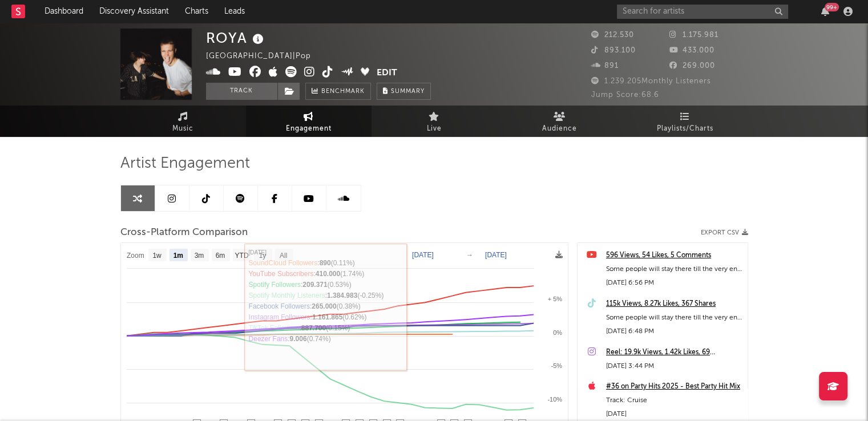  What do you see at coordinates (408, 91) in the screenshot?
I see `span: Summary` at bounding box center [408, 91].